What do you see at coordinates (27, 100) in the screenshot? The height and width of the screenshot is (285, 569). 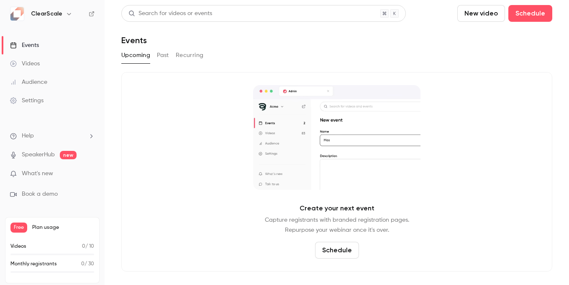 I see `div: Settings` at bounding box center [27, 100].